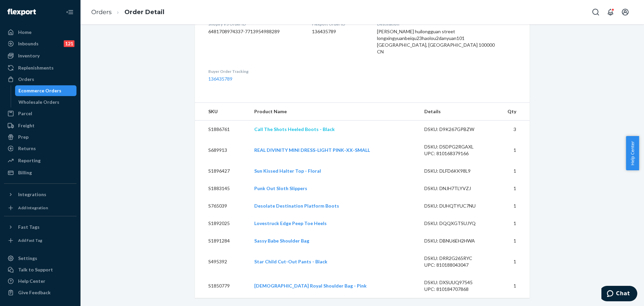  What do you see at coordinates (222, 150) in the screenshot?
I see `td: S689913` at bounding box center [222, 150].